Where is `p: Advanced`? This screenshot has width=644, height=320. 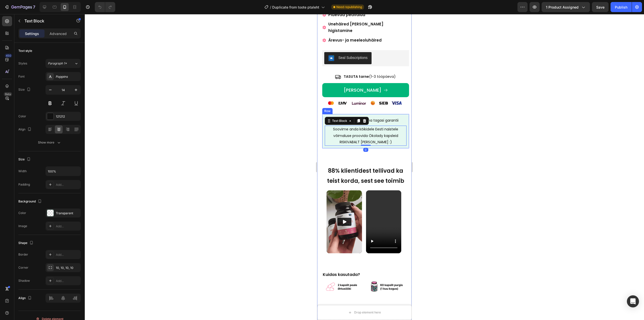 p: Advanced is located at coordinates (58, 33).